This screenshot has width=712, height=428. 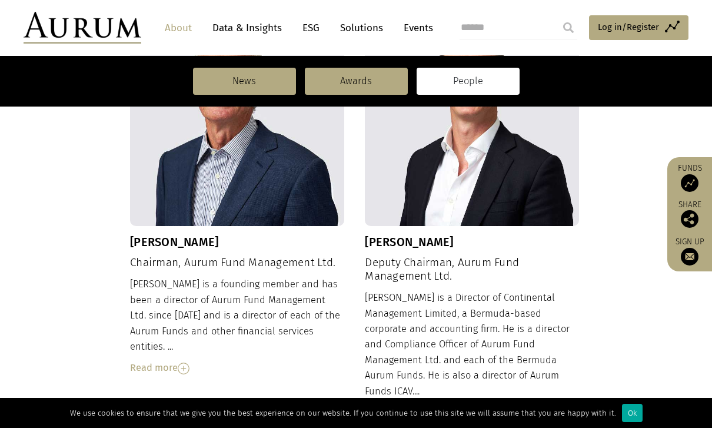 What do you see at coordinates (639, 28) in the screenshot?
I see `a: Log in/Register` at bounding box center [639, 28].